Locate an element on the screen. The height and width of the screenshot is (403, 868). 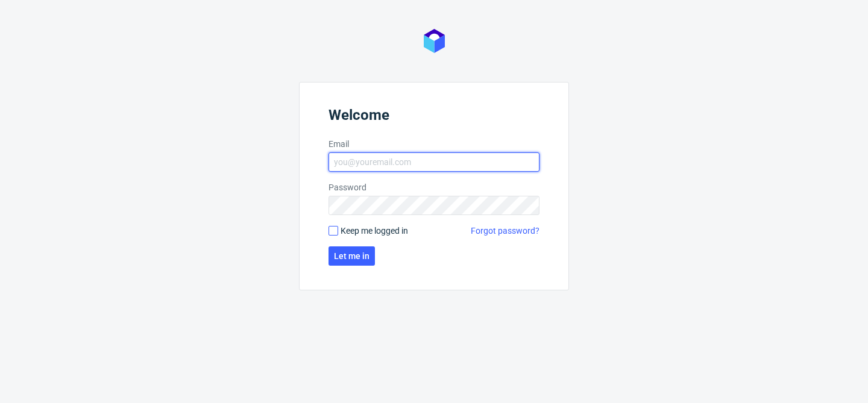
span: Let me in is located at coordinates (351, 256).